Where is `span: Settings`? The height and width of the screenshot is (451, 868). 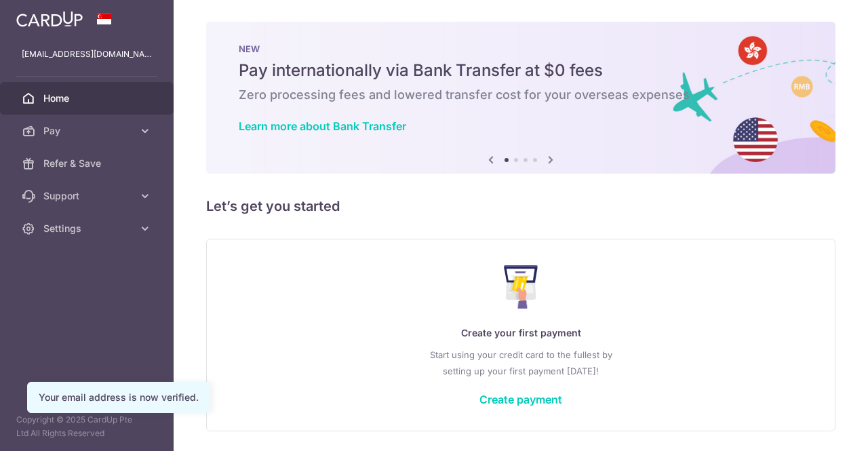
span: Settings is located at coordinates (88, 229).